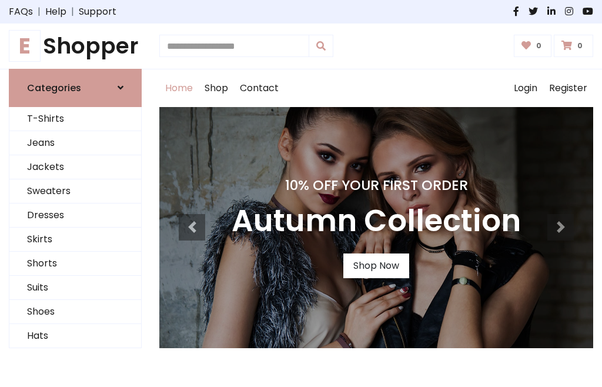 This screenshot has height=387, width=602. What do you see at coordinates (568, 88) in the screenshot?
I see `a: Register` at bounding box center [568, 88].